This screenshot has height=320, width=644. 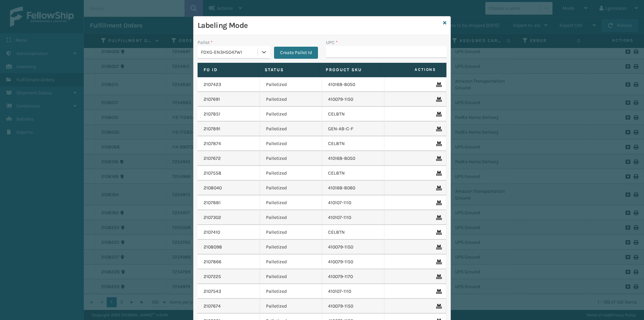 What do you see at coordinates (353, 129) in the screenshot?
I see `td: GEN-AB-C-F` at bounding box center [353, 129].